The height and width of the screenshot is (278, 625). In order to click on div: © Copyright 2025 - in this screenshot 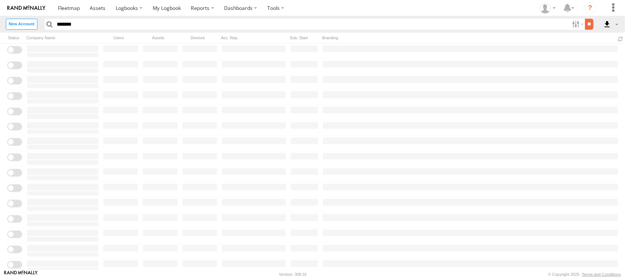, I will do `click(585, 274)`.